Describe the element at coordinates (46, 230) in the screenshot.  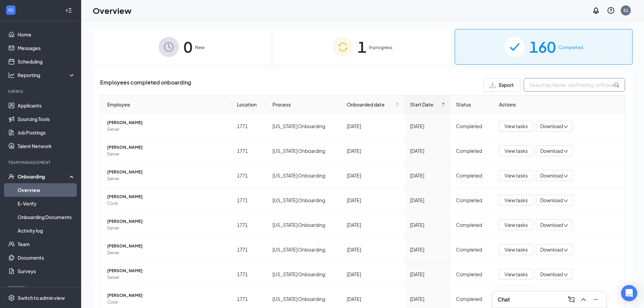
I see `a: Activity log` at that location.